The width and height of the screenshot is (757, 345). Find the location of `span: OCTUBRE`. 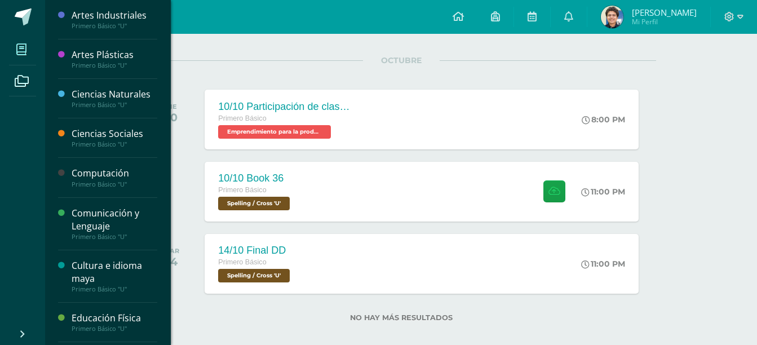

span: OCTUBRE is located at coordinates (401, 60).